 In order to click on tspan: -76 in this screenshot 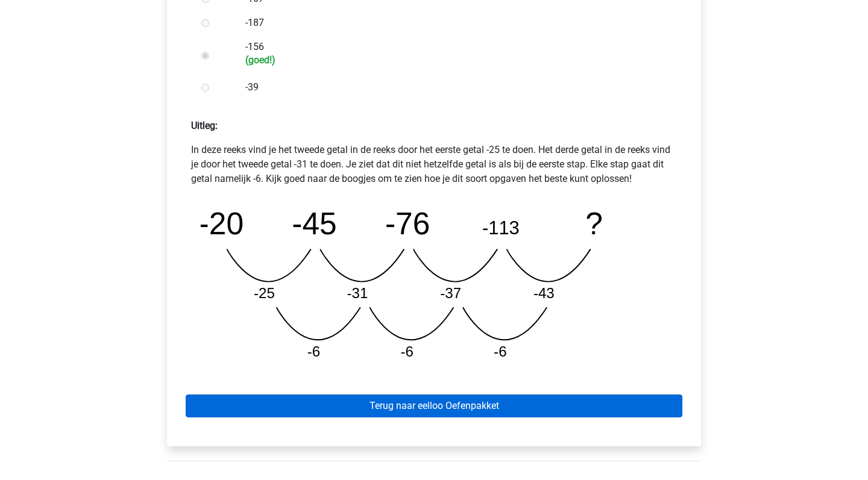, I will do `click(407, 223)`.